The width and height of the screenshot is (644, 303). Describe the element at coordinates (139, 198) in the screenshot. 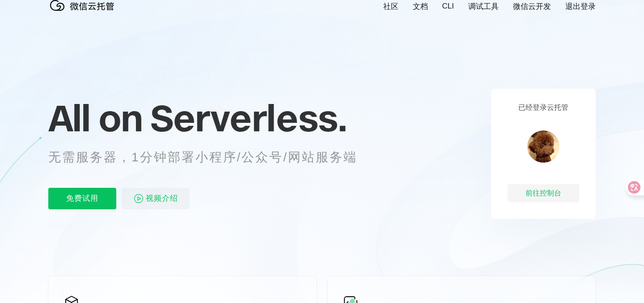

I see `img: video_play.svg` at that location.